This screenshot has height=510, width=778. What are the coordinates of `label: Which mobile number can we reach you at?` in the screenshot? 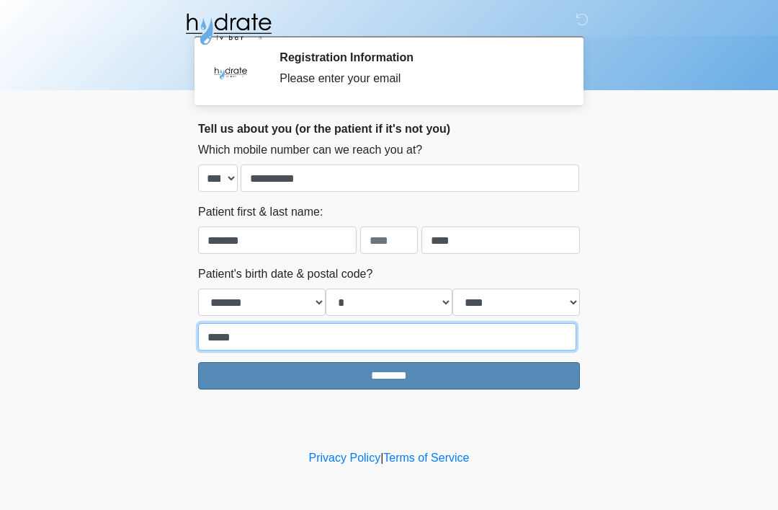 It's located at (310, 150).